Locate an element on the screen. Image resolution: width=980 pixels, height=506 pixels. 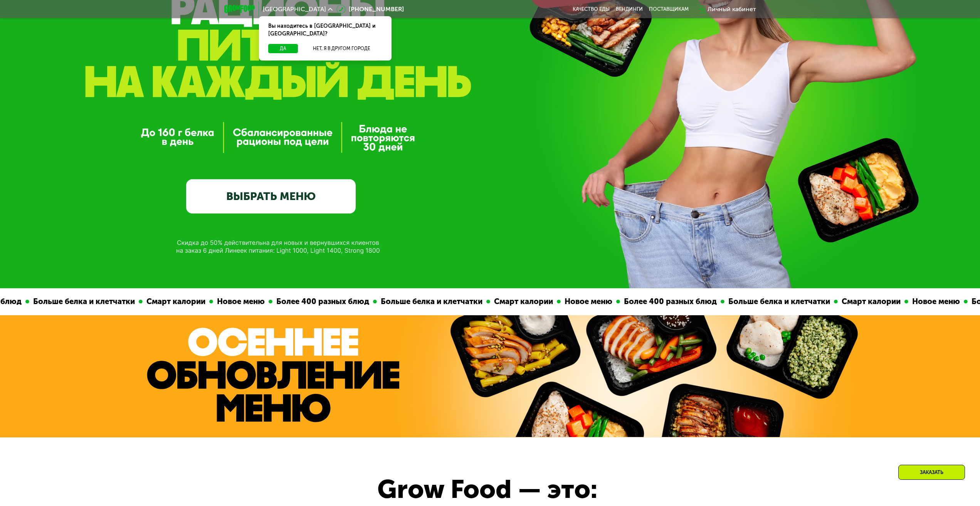
div: Заказать is located at coordinates (932, 472).